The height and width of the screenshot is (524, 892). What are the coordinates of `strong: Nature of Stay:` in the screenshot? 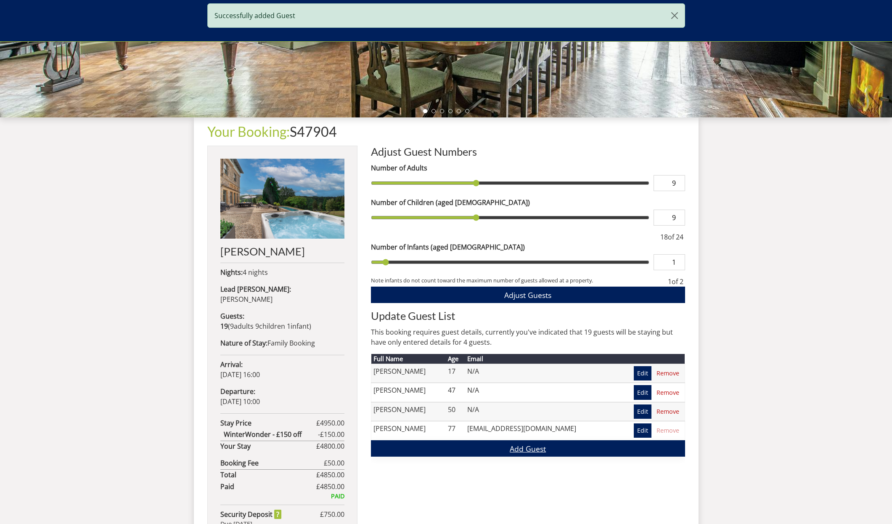 It's located at (244, 343).